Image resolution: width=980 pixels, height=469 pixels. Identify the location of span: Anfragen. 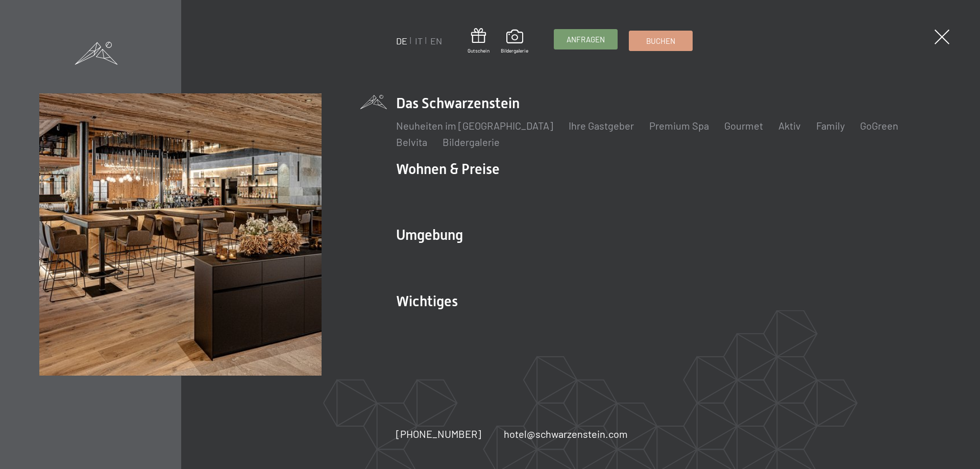
(586, 40).